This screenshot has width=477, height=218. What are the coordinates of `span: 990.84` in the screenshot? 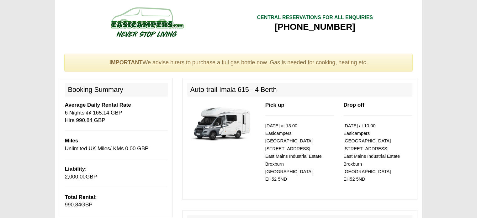 It's located at (73, 204).